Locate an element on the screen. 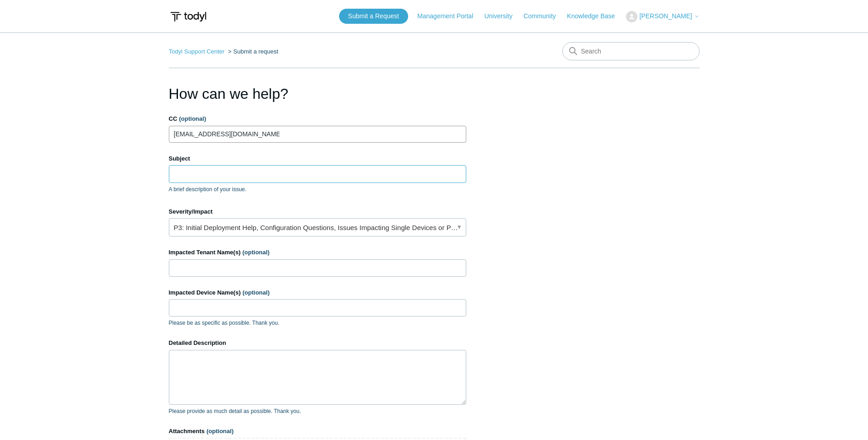  a: P3: Initial Deployment Help, Configuration Questions, Issues Impacting Single Devices or Past Out... is located at coordinates (317, 227).